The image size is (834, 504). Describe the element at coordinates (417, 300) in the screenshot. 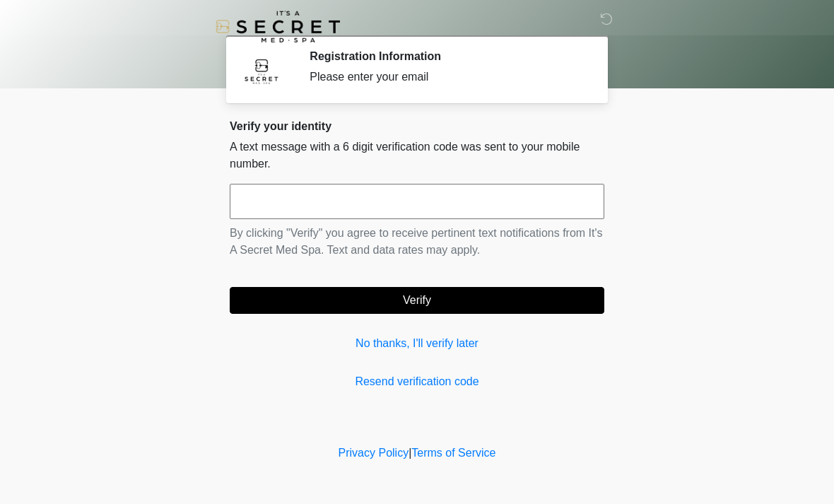

I see `button: Verify` at that location.